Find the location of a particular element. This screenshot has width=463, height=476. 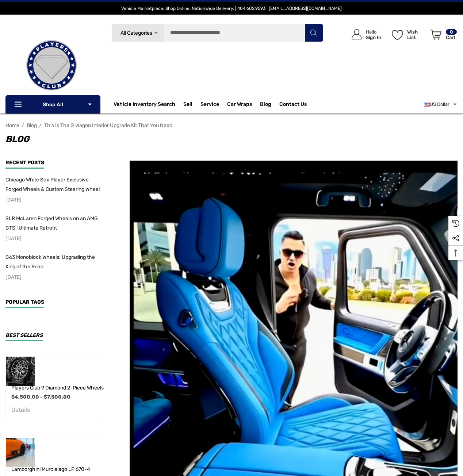

span: Home is located at coordinates (12, 125).